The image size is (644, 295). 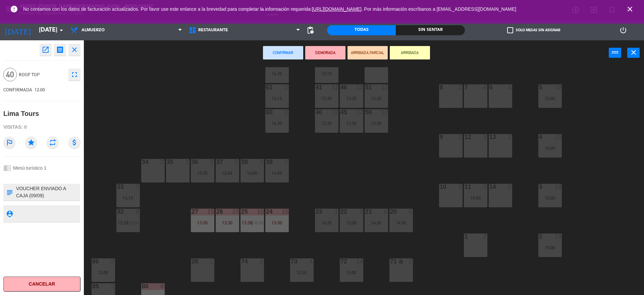 What do you see at coordinates (489, 187) in the screenshot?
I see `div: 14` at bounding box center [489, 187].